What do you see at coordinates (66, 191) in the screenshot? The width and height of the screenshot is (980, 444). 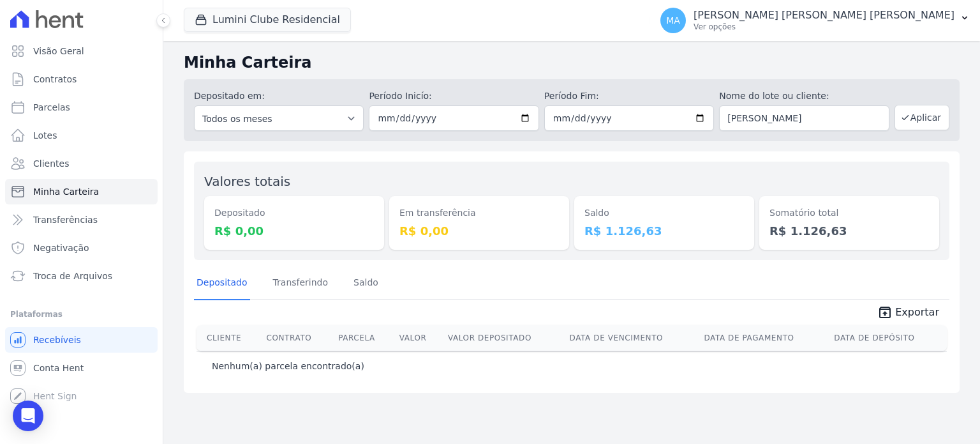 I see `span: Minha Carteira` at bounding box center [66, 191].